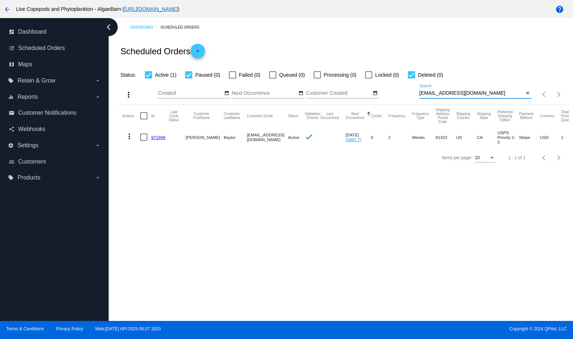 The image size is (573, 339). What do you see at coordinates (340, 75) in the screenshot?
I see `span: Processing (0)` at bounding box center [340, 75].